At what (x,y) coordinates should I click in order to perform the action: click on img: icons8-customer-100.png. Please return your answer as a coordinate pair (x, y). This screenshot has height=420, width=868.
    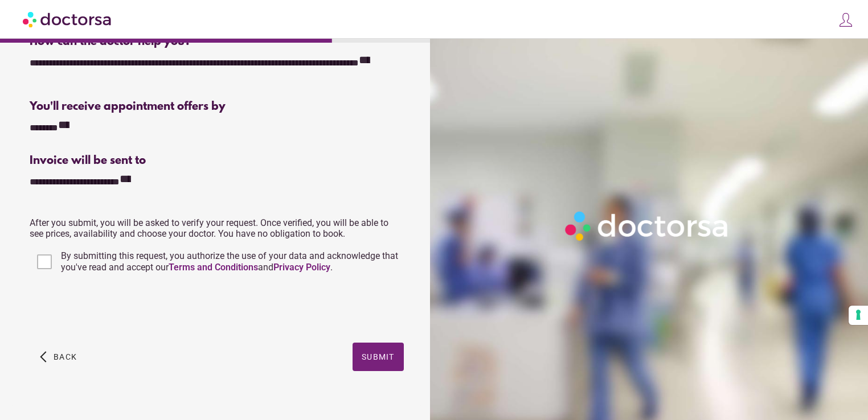
    Looking at the image, I should click on (846, 20).